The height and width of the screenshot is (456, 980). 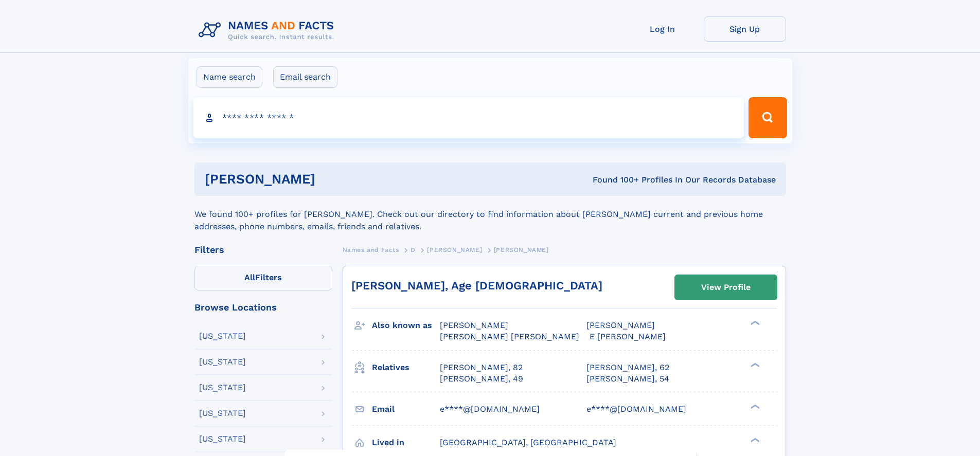 What do you see at coordinates (264, 250) in the screenshot?
I see `div: Filters` at bounding box center [264, 250].